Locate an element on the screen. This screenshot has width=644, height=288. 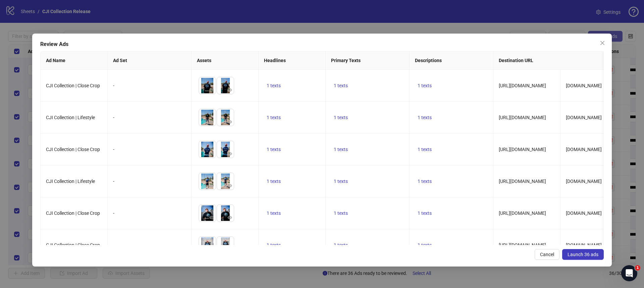
span: Cancel is located at coordinates (547, 254).